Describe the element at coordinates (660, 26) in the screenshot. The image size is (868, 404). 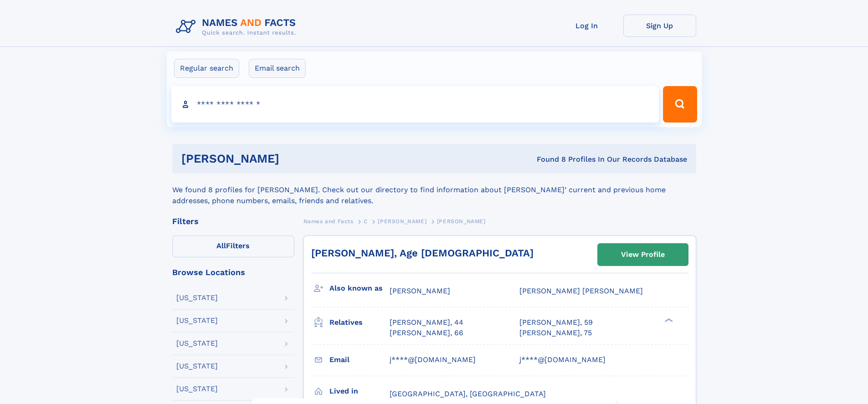
I see `a: Sign Up` at that location.